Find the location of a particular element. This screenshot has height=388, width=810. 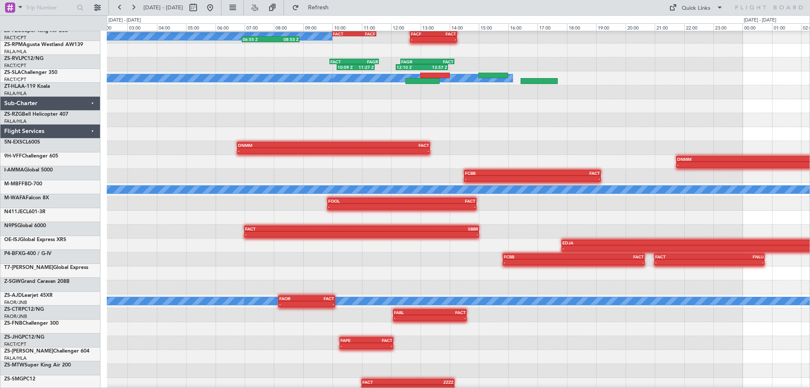

div: FNLU is located at coordinates (737, 257).